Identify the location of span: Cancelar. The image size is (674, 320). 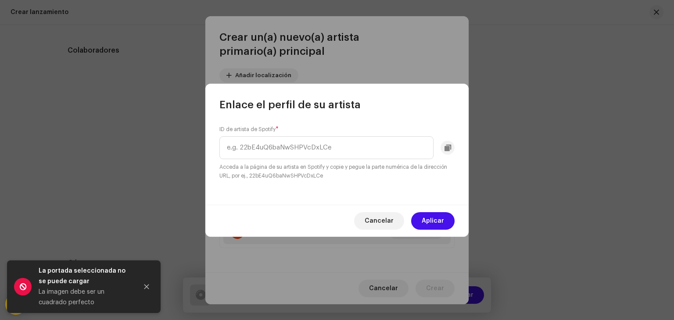
(379, 221).